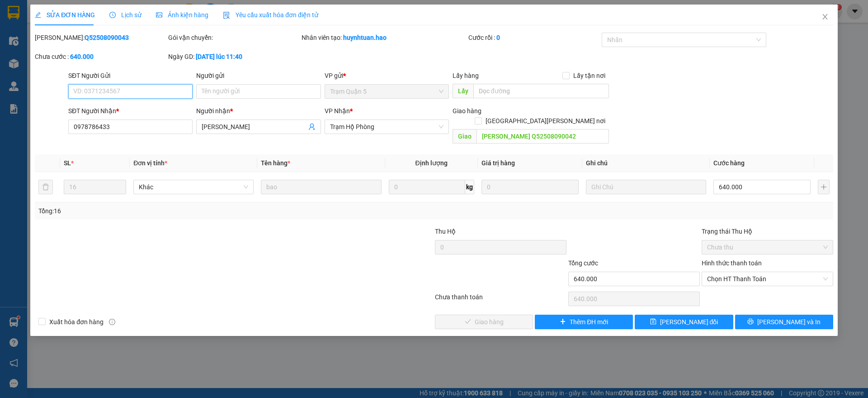 The image size is (868, 398). What do you see at coordinates (583, 263) in the screenshot?
I see `span: Tổng cước` at bounding box center [583, 263].